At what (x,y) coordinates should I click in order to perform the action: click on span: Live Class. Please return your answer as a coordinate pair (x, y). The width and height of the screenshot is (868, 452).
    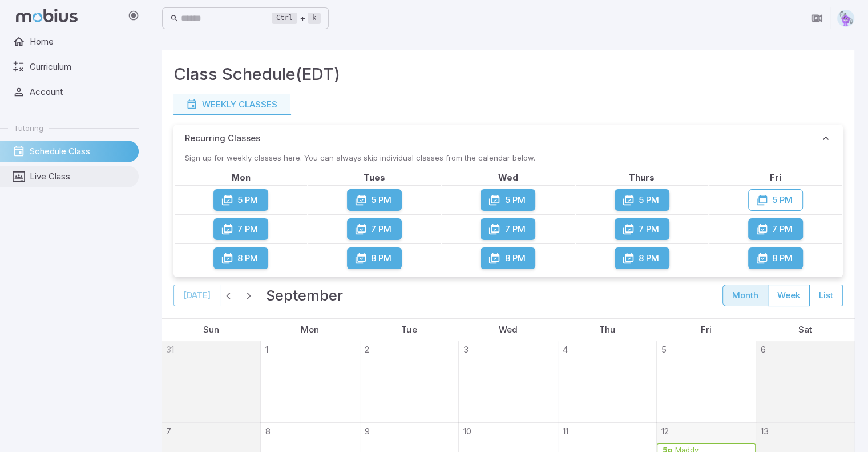
    Looking at the image, I should click on (80, 176).